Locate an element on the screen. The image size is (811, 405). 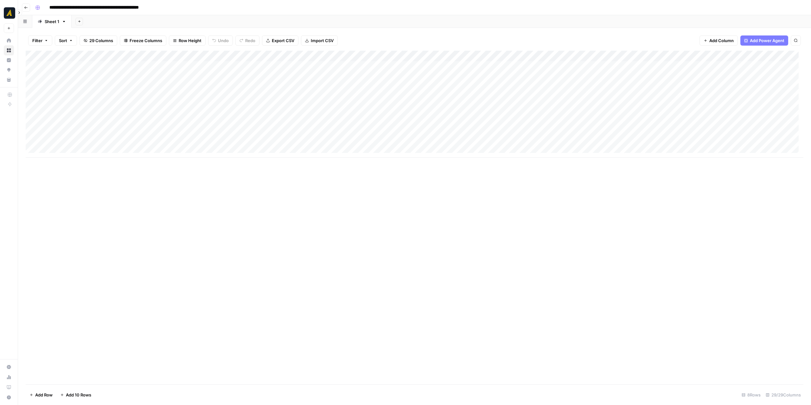
a: Learning Hub is located at coordinates (9, 388).